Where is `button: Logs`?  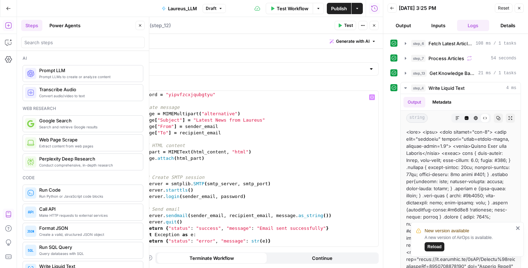
button: Logs is located at coordinates (473, 25).